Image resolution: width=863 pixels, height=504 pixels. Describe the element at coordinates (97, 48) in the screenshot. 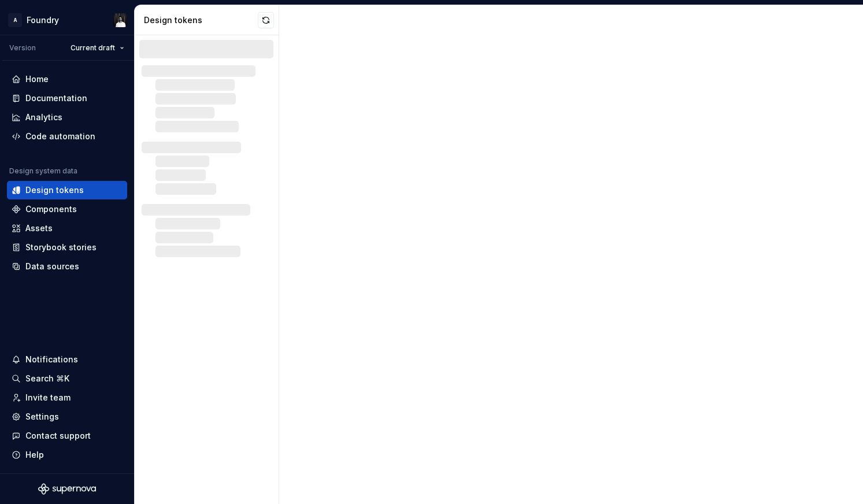

I see `button: Current draft` at that location.